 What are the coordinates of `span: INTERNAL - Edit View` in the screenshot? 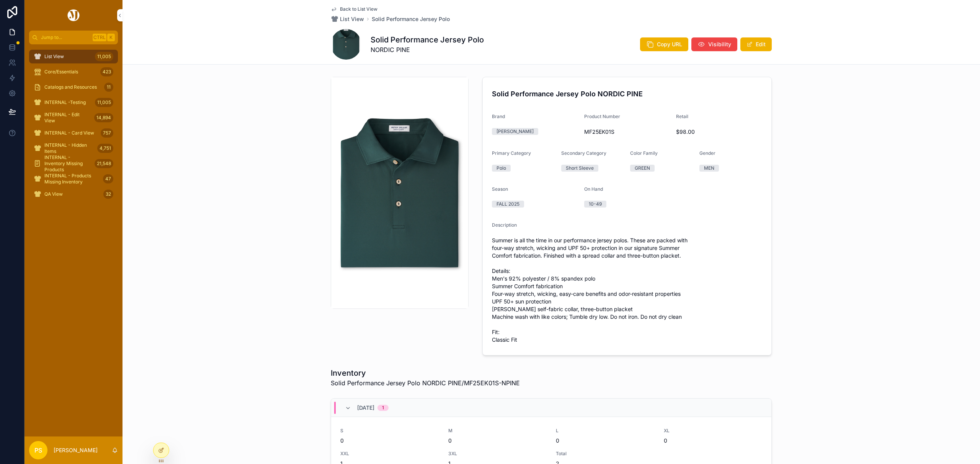 It's located at (68, 118).